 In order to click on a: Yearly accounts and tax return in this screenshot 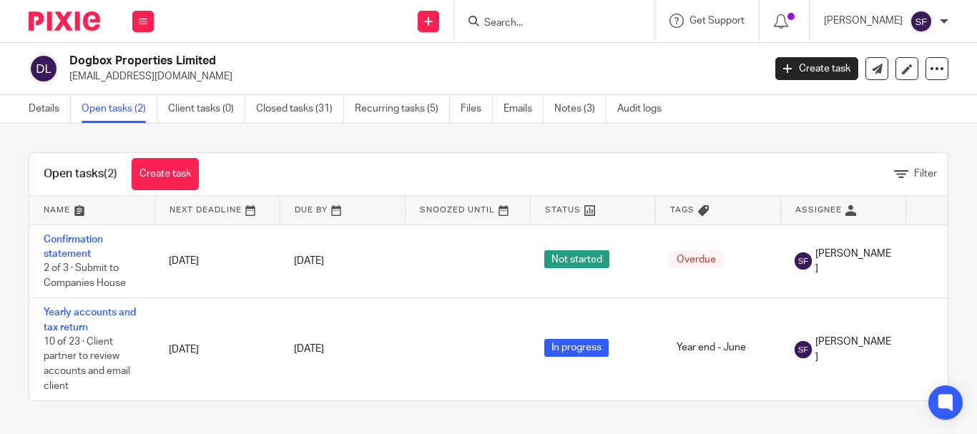, I will do `click(89, 320)`.